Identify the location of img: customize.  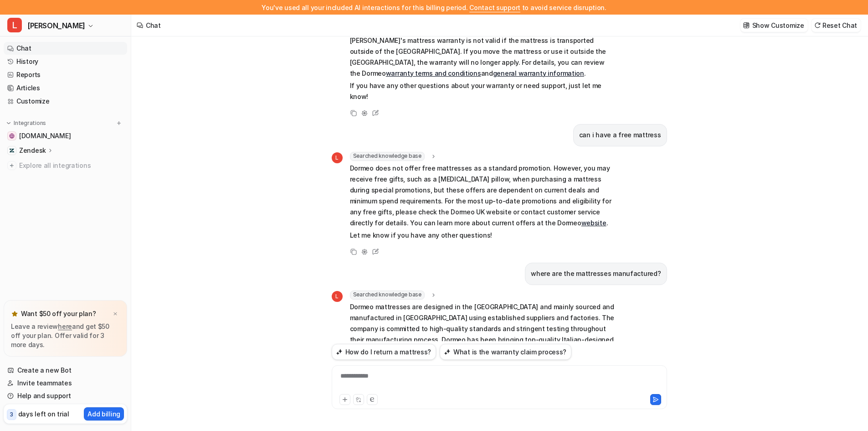
(746, 25).